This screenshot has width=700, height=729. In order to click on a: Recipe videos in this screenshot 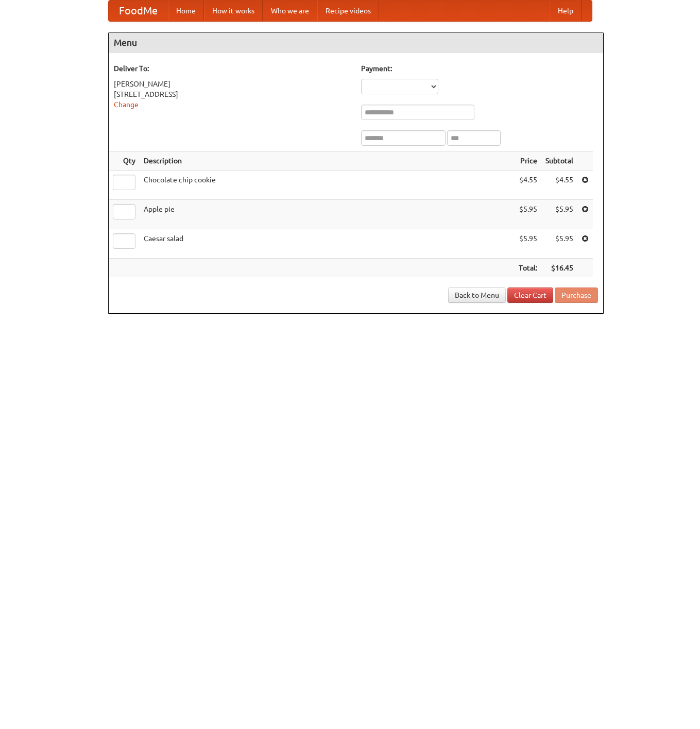, I will do `click(348, 10)`.